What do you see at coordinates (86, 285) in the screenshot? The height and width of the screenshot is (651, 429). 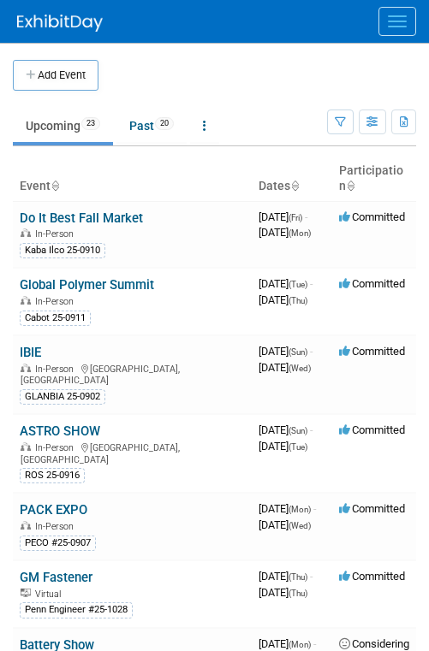 I see `a: Global Polymer Summit` at bounding box center [86, 285].